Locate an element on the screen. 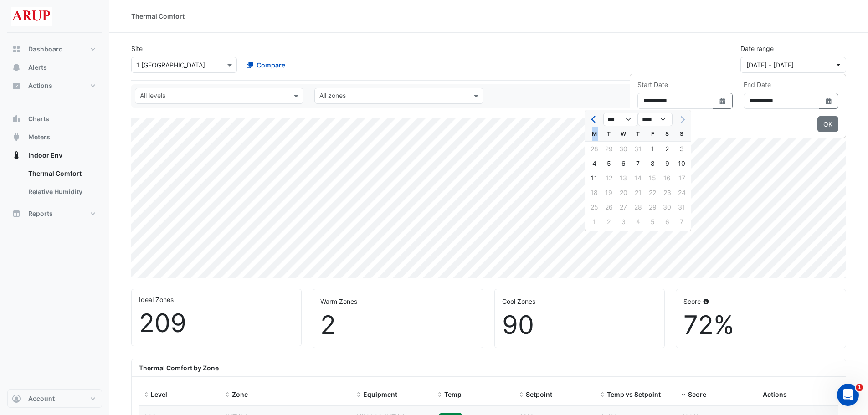  div: Indoor Env is located at coordinates (55, 184).